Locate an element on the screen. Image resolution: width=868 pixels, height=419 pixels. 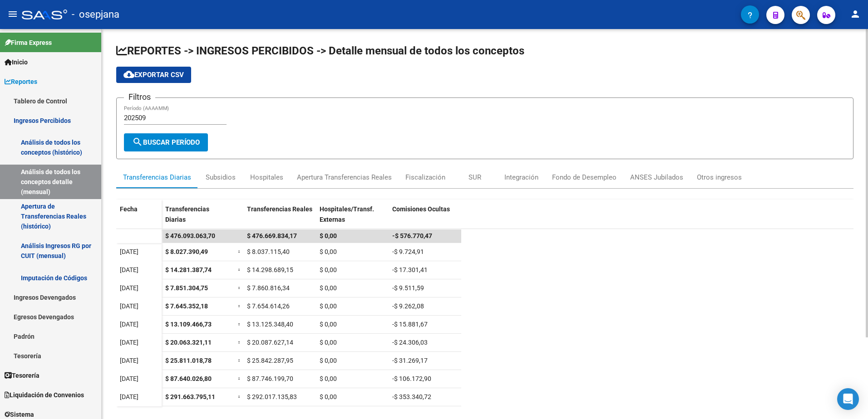
span: -$ 9.511,59 is located at coordinates (409, 288).